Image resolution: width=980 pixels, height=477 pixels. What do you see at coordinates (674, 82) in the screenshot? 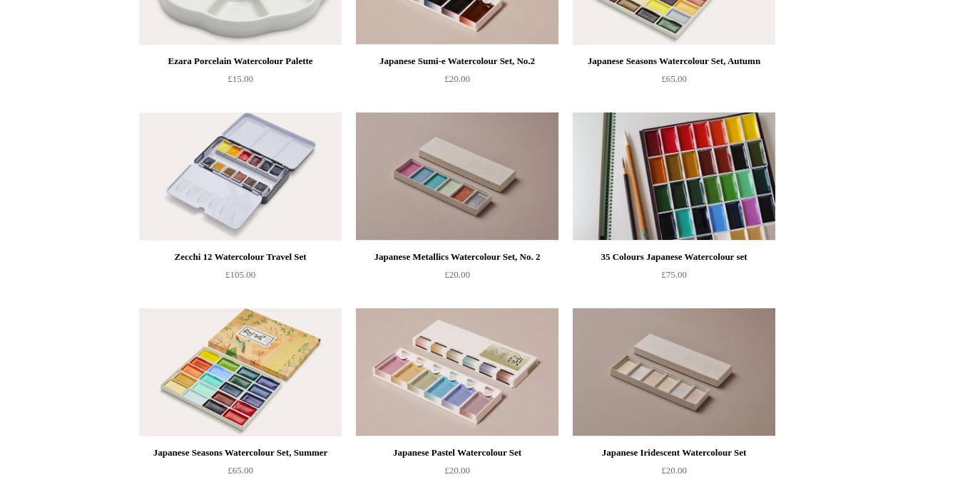
I see `a: Japanese Seasons Watercolour Set, Autumn £65.00` at bounding box center [674, 82].